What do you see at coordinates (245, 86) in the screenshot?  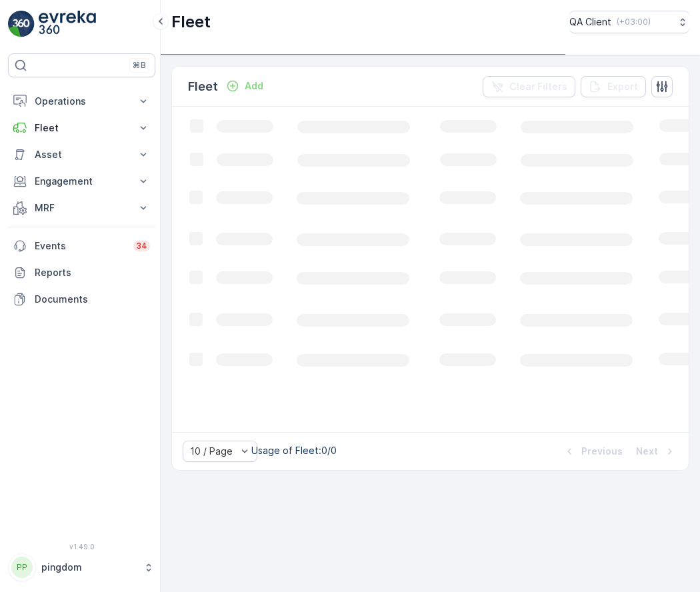 I see `button: Add` at bounding box center [245, 86].